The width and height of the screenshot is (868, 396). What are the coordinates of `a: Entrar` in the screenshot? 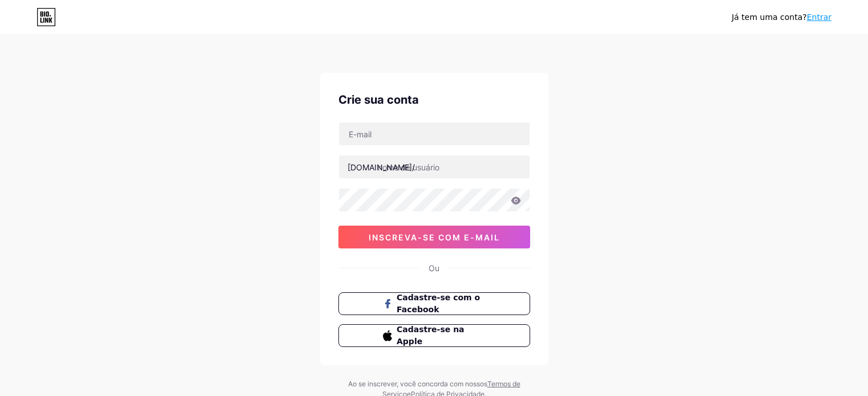 It's located at (819, 17).